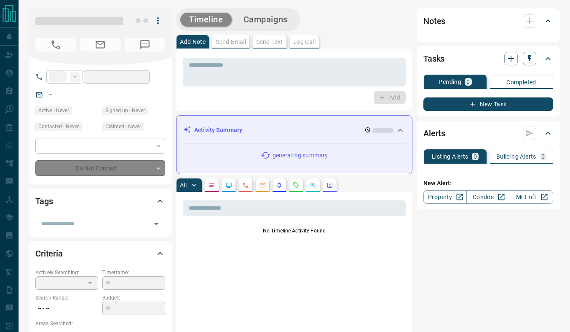 The height and width of the screenshot is (332, 570). Describe the element at coordinates (44, 201) in the screenshot. I see `h2: Tags` at that location.